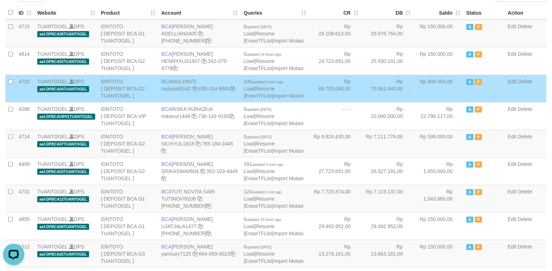 Image resolution: width=552 pixels, height=271 pixels. What do you see at coordinates (25, 116) in the screenshot?
I see `td: 4286` at bounding box center [25, 116].